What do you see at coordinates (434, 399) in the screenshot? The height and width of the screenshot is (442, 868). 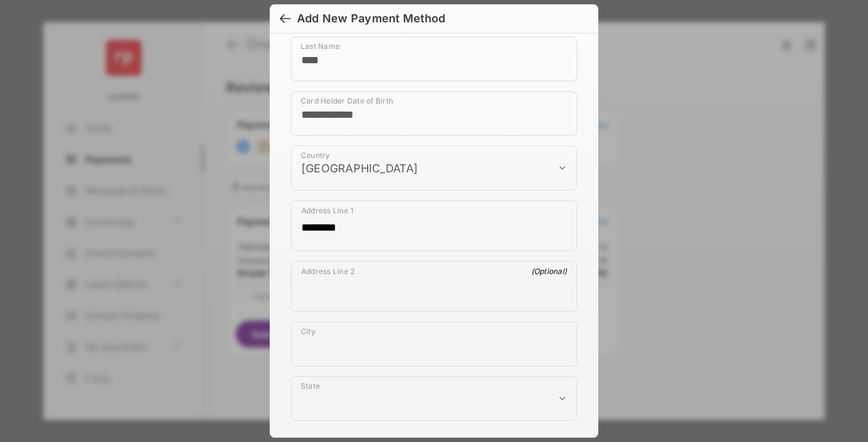 I see `div: payment_method_screening[postal_addresses][administrativeArea]` at bounding box center [434, 399].